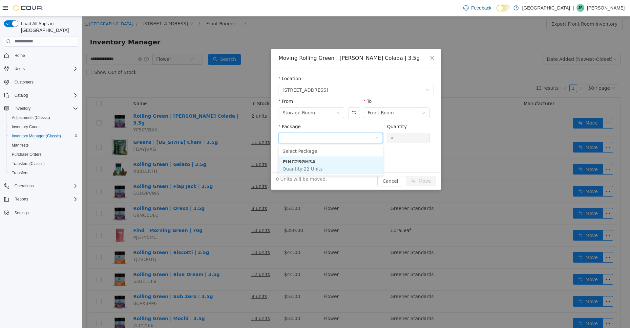  What do you see at coordinates (581, 8) in the screenshot?
I see `div: John Sully` at bounding box center [581, 8].